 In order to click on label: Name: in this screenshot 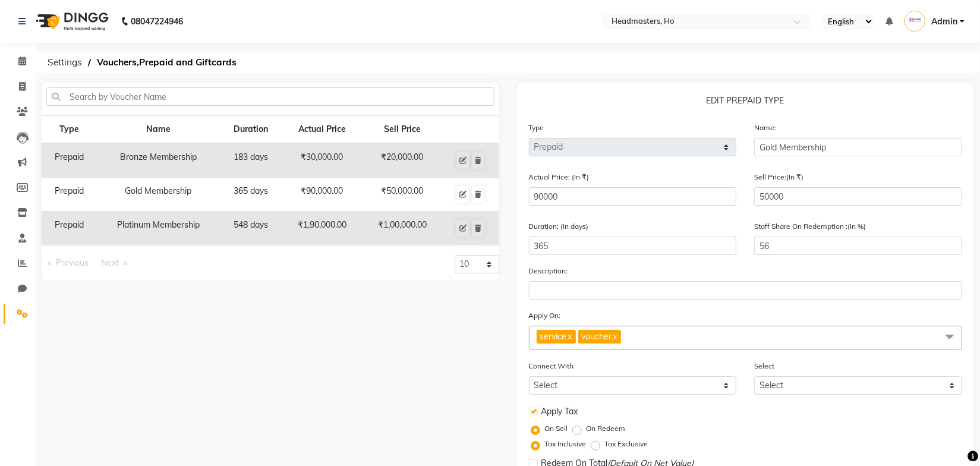, I will do `click(765, 128)`.